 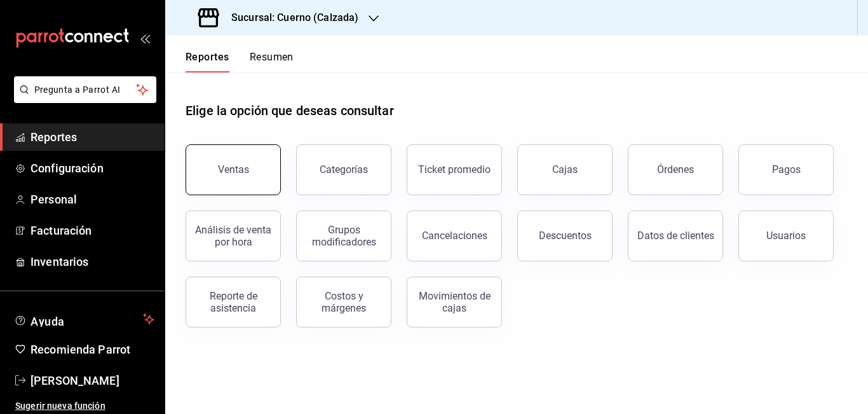 What do you see at coordinates (92, 349) in the screenshot?
I see `span: Recomienda Parrot` at bounding box center [92, 349].